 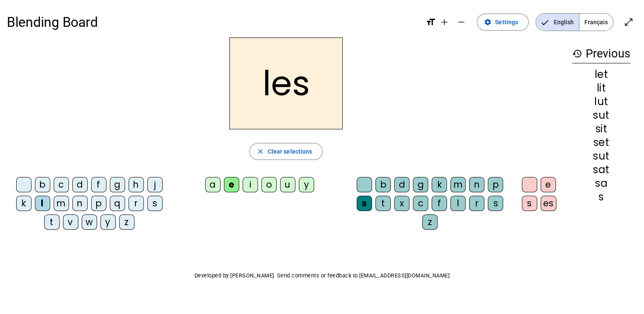 I want to click on div: lut, so click(x=601, y=102).